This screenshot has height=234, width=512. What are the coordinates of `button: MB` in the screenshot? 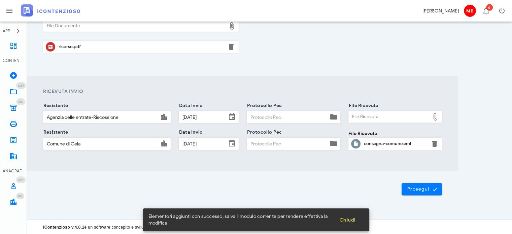 It's located at (470, 11).